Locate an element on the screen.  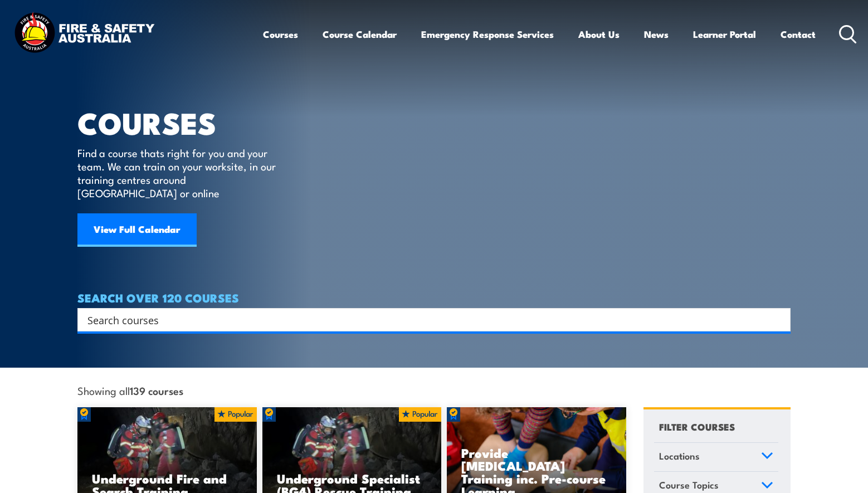
span: Showing all is located at coordinates (130, 390).